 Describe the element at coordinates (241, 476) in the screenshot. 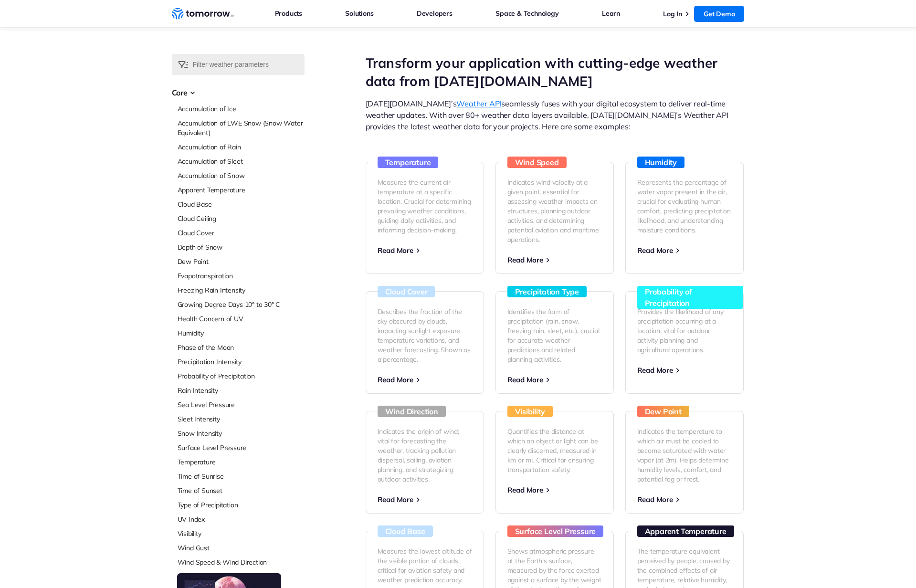

I see `a: Time of Sunrise` at that location.